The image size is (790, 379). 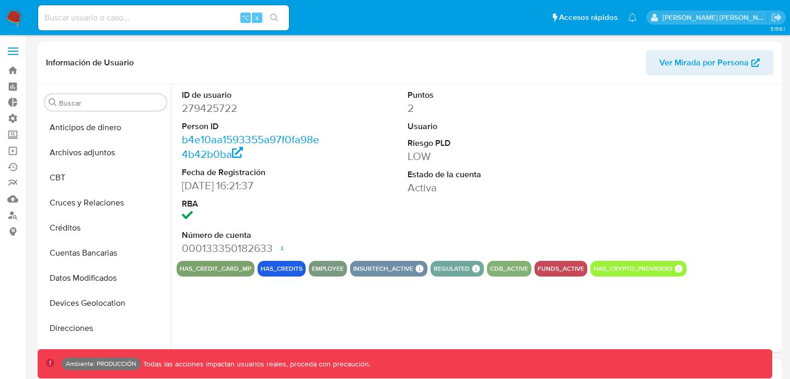 I want to click on button: Créditos, so click(x=106, y=228).